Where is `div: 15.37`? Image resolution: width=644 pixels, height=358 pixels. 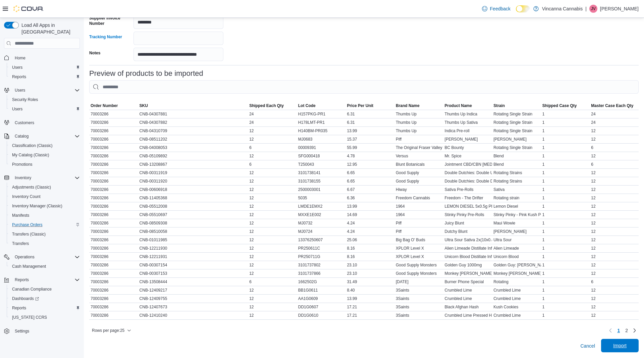 div: 15.37 is located at coordinates (370, 139).